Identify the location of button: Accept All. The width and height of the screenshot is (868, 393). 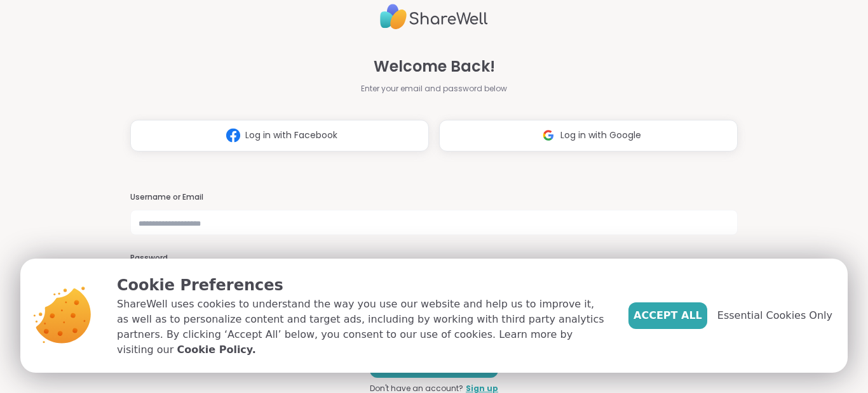
(667, 316).